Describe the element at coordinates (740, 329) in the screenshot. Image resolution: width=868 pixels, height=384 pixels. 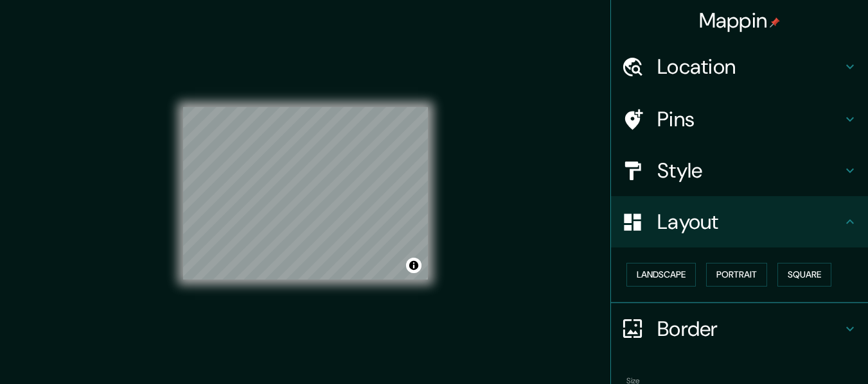
I see `div: Border` at that location.